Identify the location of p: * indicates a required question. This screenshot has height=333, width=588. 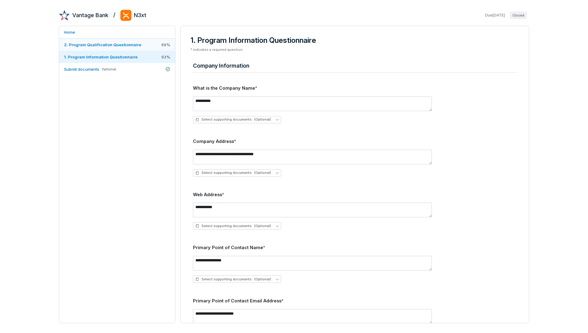
(354, 50).